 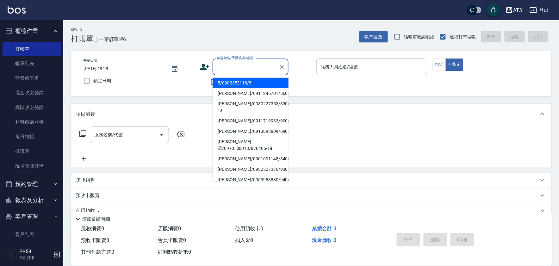 What do you see at coordinates (32, 31) in the screenshot?
I see `button: 櫃檯作業` at bounding box center [32, 31].